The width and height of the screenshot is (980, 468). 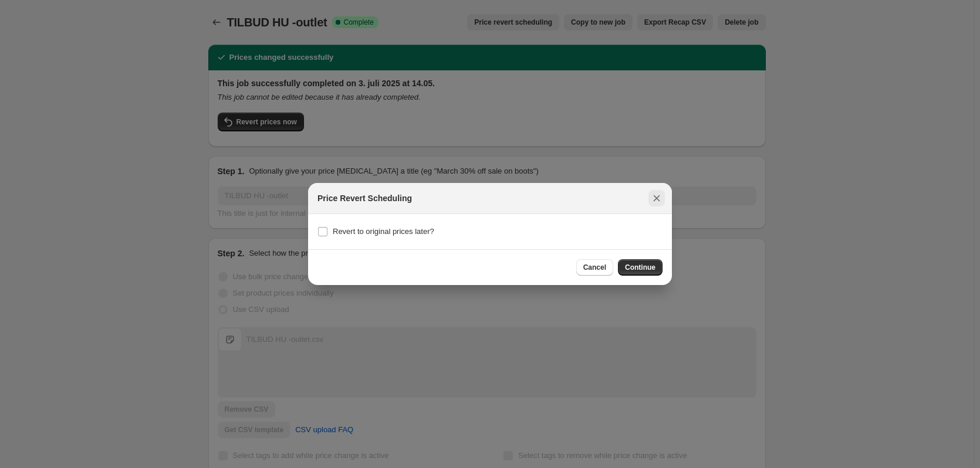 What do you see at coordinates (594, 268) in the screenshot?
I see `button: Cancel` at bounding box center [594, 268].